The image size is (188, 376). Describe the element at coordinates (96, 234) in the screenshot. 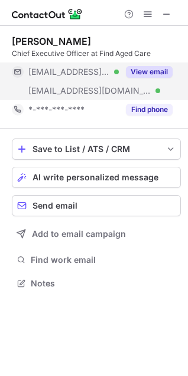

I see `button: Add to email campaign` at that location.